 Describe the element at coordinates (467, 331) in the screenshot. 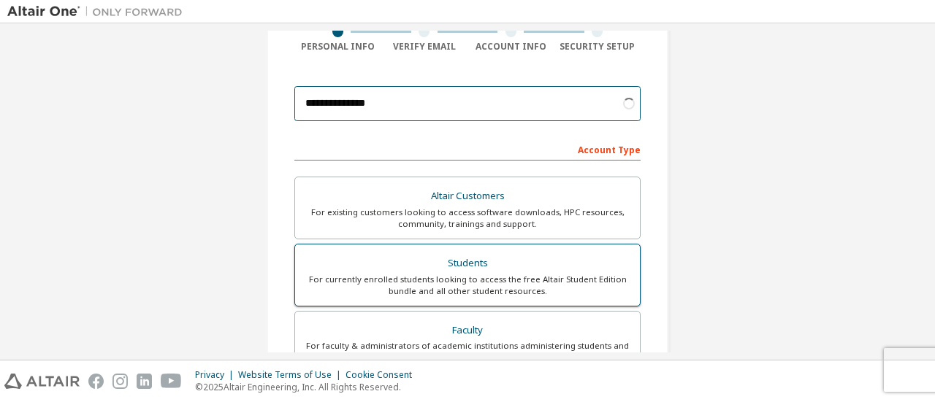

I see `div: Faculty` at that location.